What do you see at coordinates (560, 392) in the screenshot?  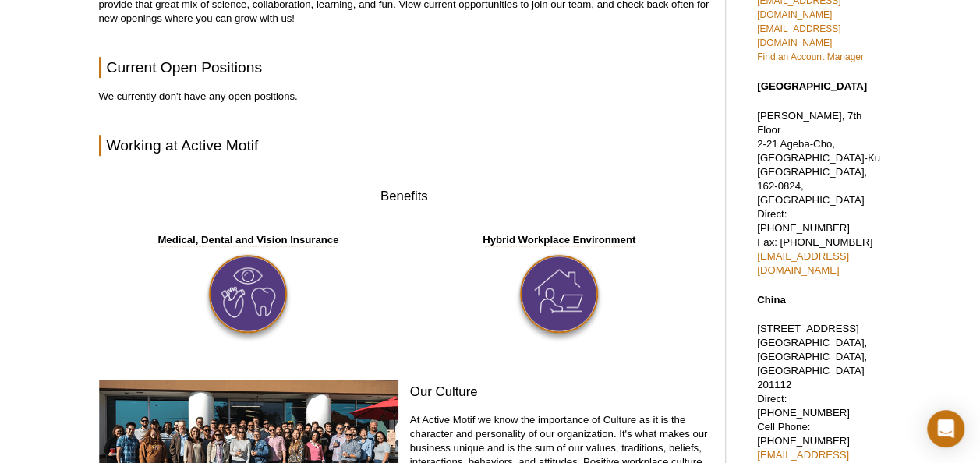 I see `h3: Our Culture` at bounding box center [560, 392].